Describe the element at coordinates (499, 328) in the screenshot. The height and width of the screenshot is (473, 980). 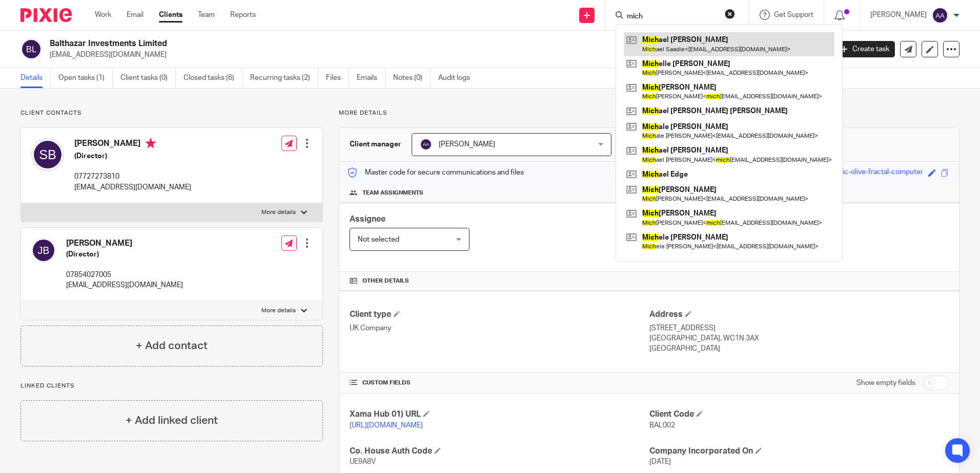
I see `p: UK Company` at that location.